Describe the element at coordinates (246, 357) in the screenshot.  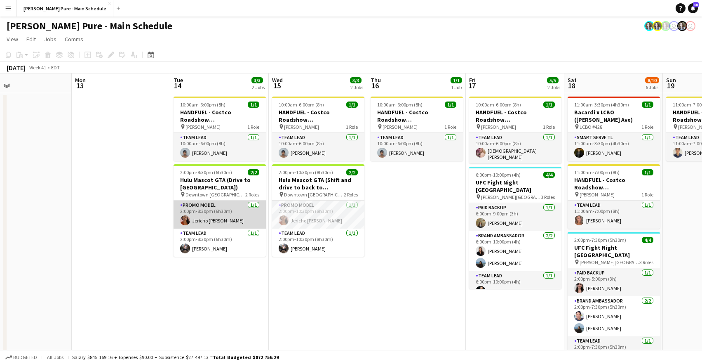
I see `span: Total Budgeted $872 756.29` at that location.